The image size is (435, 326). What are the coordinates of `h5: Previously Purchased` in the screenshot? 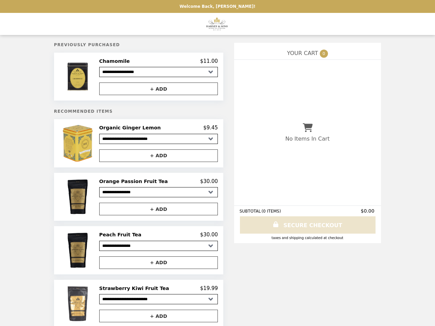 It's located at (139, 45).